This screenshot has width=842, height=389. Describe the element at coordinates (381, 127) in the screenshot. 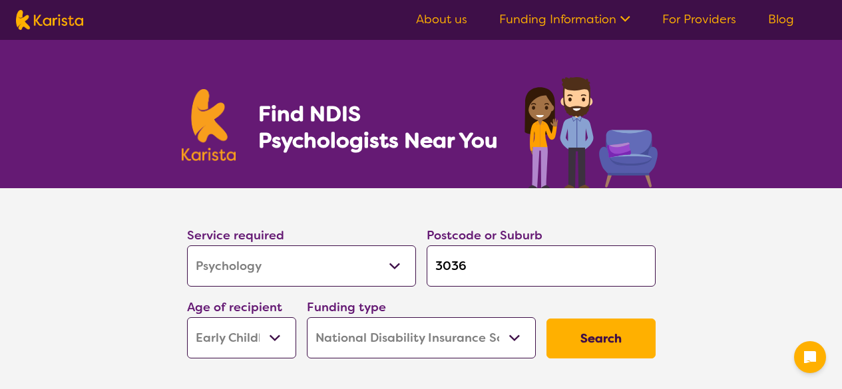

I see `h1: Find NDIS Psychologists Near You` at that location.